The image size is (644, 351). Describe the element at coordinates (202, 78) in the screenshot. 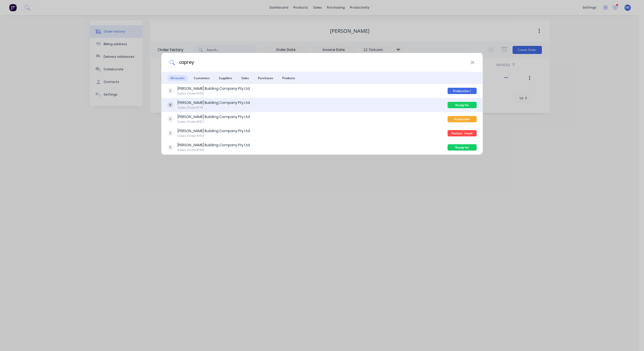

I see `span: Customers` at that location.